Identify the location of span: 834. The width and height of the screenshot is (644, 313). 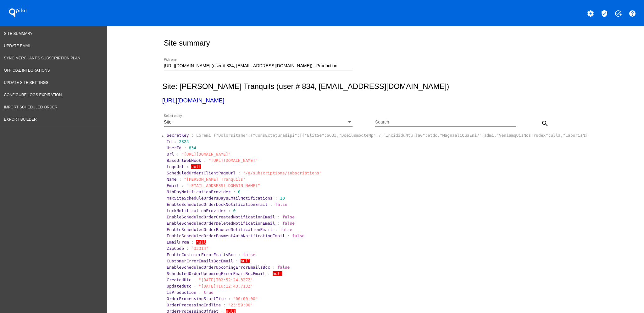
(193, 148).